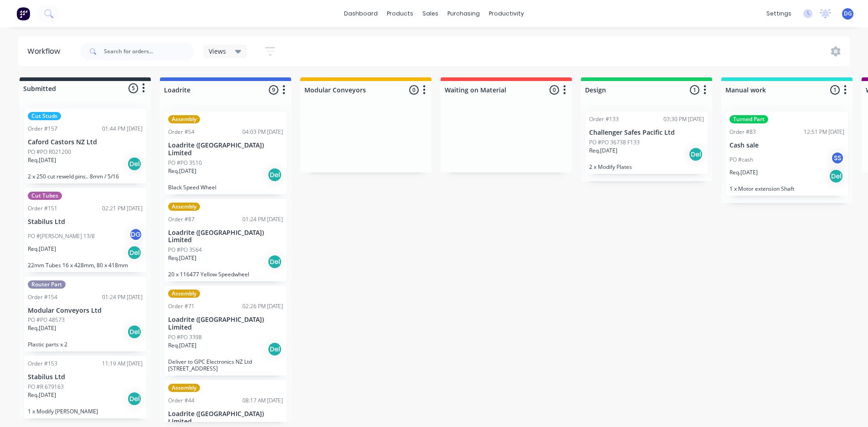 The height and width of the screenshot is (427, 868). What do you see at coordinates (85, 265) in the screenshot?
I see `p: 22mm Tubes 16 x 428mm, 80 x 418mm` at bounding box center [85, 265].